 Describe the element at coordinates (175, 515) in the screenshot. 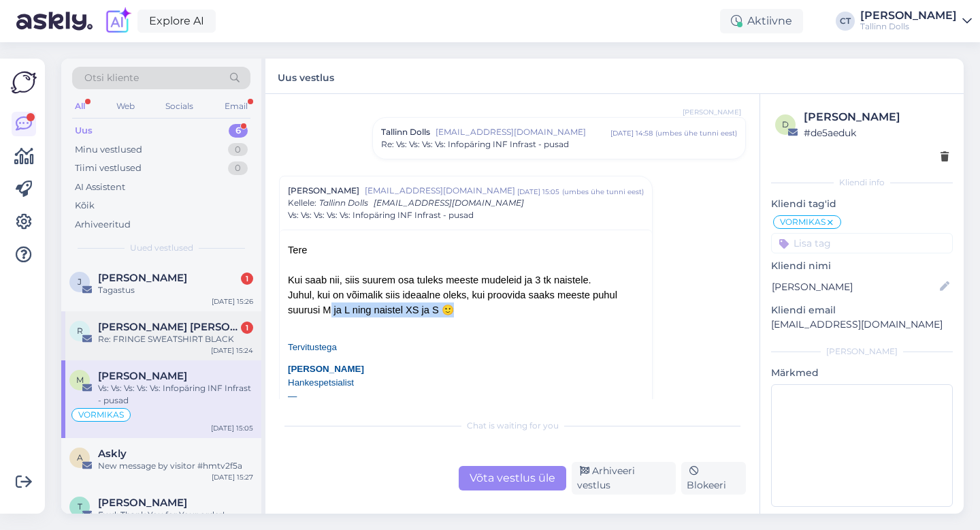

I see `div: Fwd: Thank You for Your order!` at that location.